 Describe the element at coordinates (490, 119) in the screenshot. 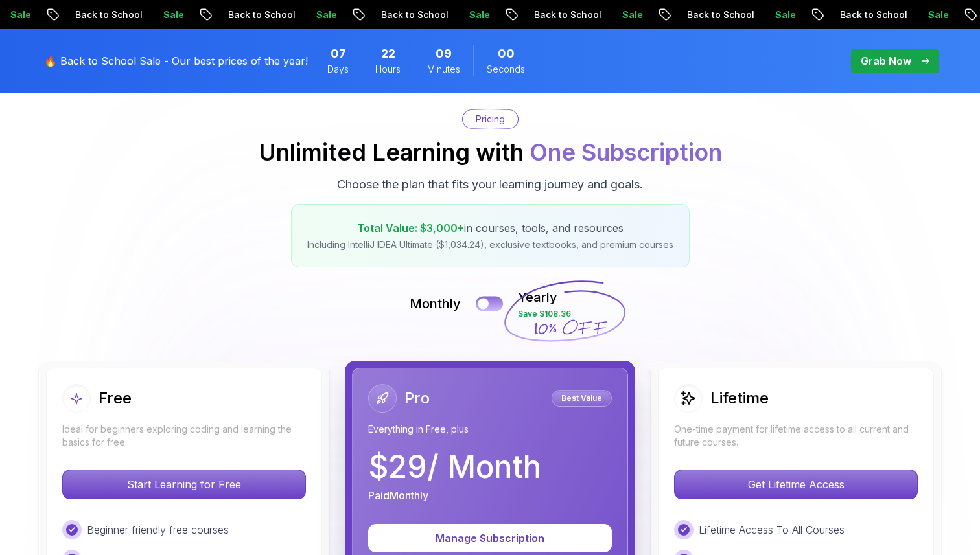

I see `p: Pricing` at that location.